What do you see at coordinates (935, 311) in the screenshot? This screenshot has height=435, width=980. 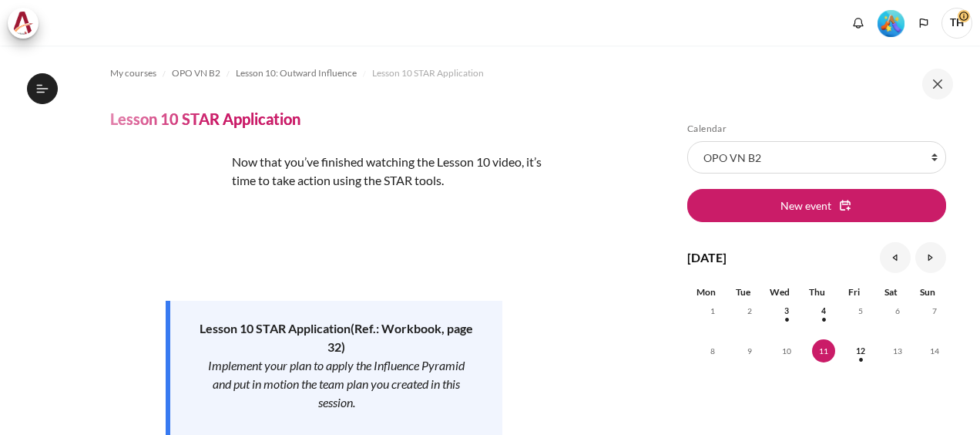 I see `span: 7` at bounding box center [935, 311].